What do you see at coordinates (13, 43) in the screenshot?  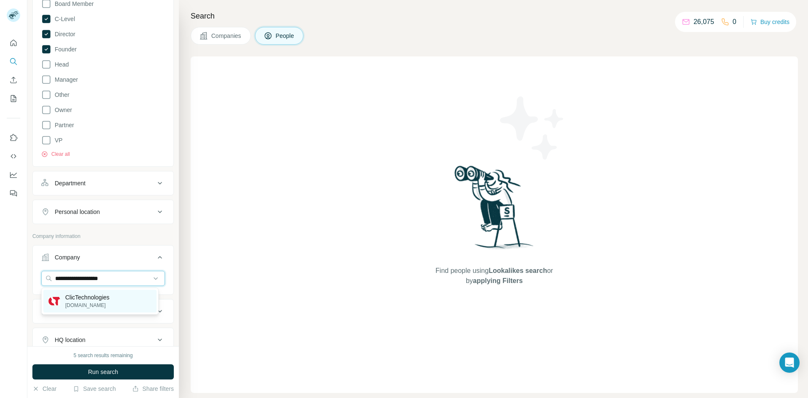 I see `button: Quick start` at bounding box center [13, 43].